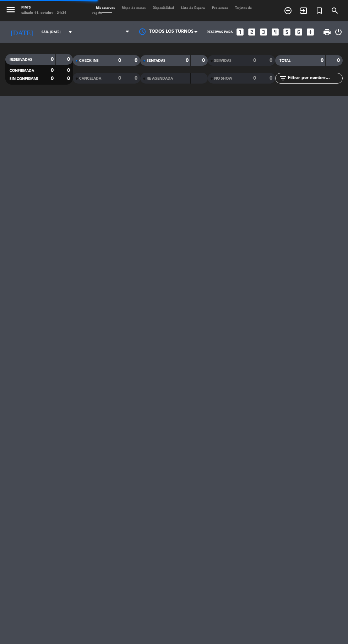 The height and width of the screenshot is (644, 348). Describe the element at coordinates (220, 8) in the screenshot. I see `span: Pre-acceso` at that location.